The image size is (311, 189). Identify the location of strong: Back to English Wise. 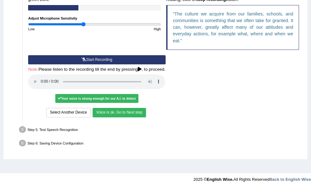
(290, 179).